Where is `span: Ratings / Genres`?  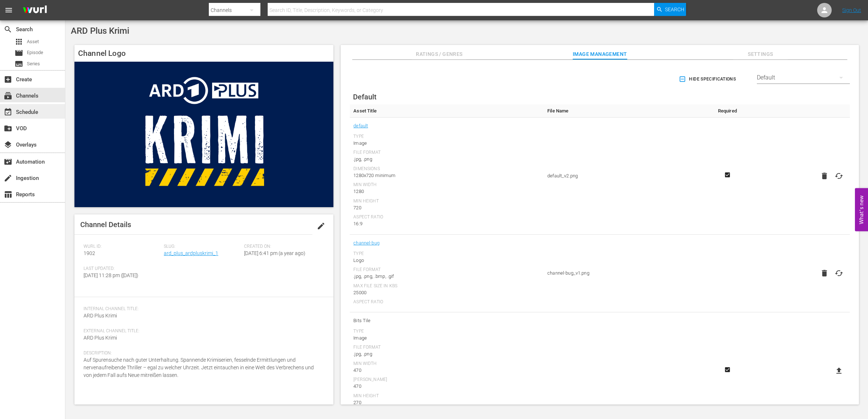
span: Ratings / Genres is located at coordinates (439, 54).